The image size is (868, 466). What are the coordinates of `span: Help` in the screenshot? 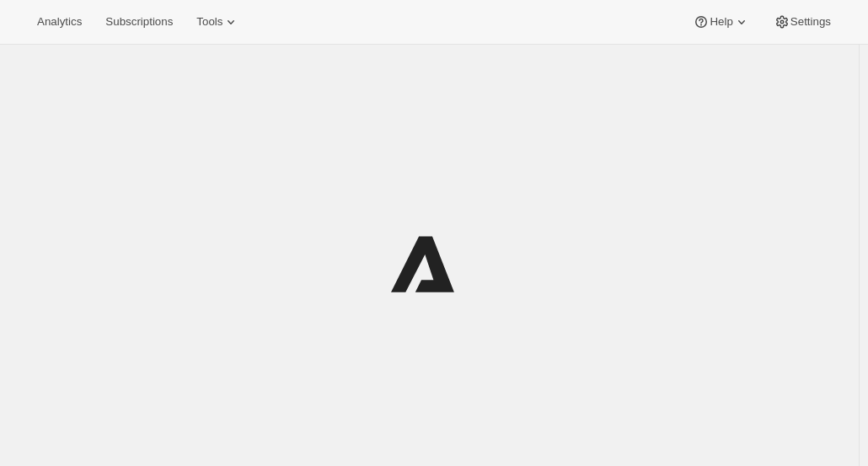 It's located at (721, 22).